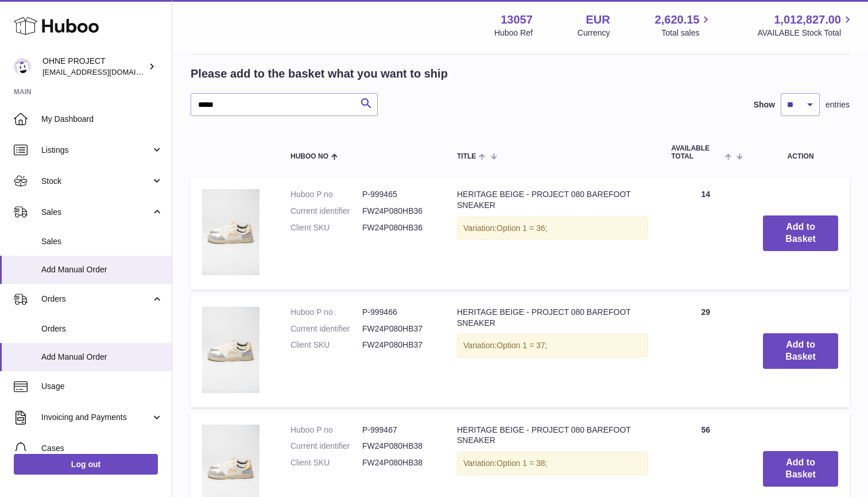 The image size is (868, 497). What do you see at coordinates (466, 156) in the screenshot?
I see `span: Title` at bounding box center [466, 156].